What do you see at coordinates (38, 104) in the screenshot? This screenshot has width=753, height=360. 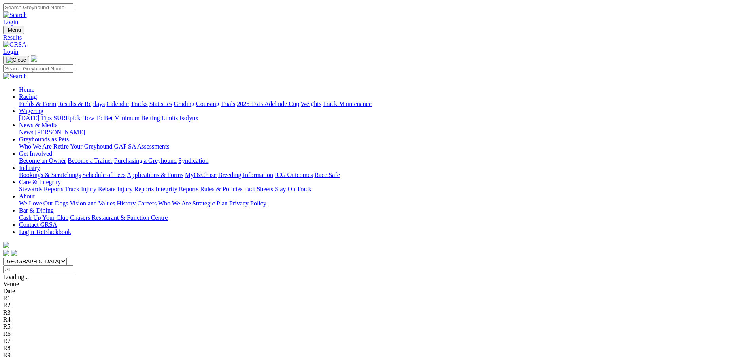 I see `a: Fields & Form` at bounding box center [38, 104].